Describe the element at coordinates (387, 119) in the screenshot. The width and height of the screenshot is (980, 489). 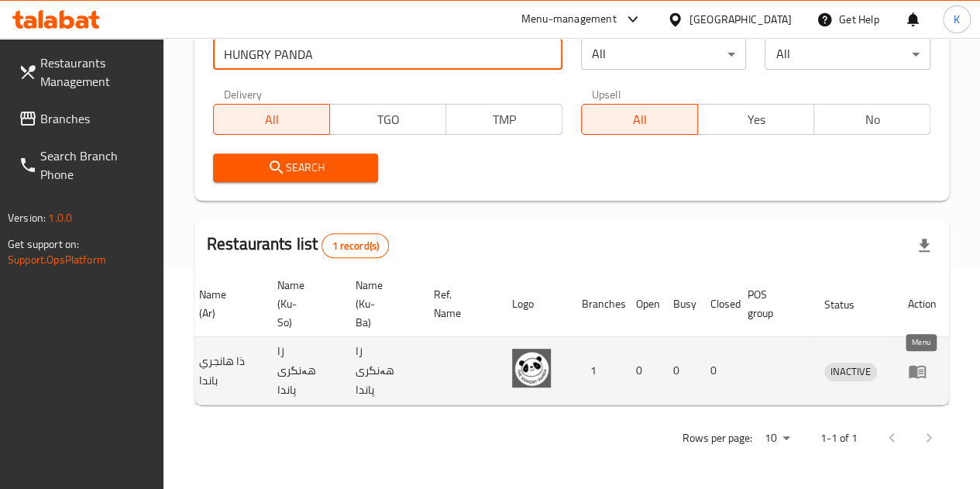
I see `button: TGO` at that location.